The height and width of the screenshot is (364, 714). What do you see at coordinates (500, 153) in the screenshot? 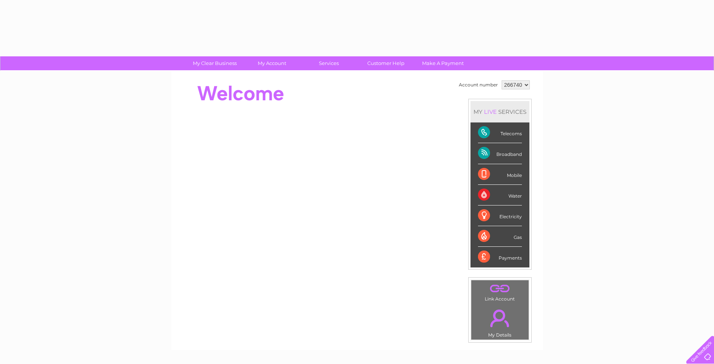
I see `div: Broadband` at bounding box center [500, 153].